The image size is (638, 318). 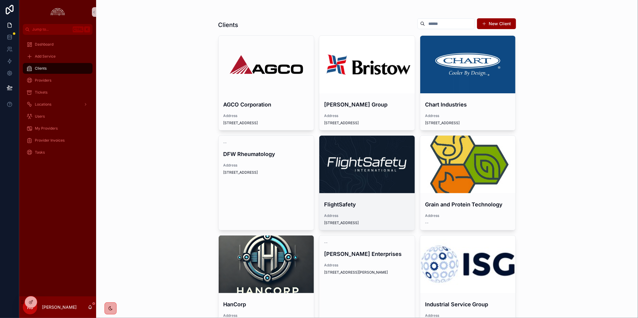 I want to click on h4: HanCorp, so click(x=266, y=305).